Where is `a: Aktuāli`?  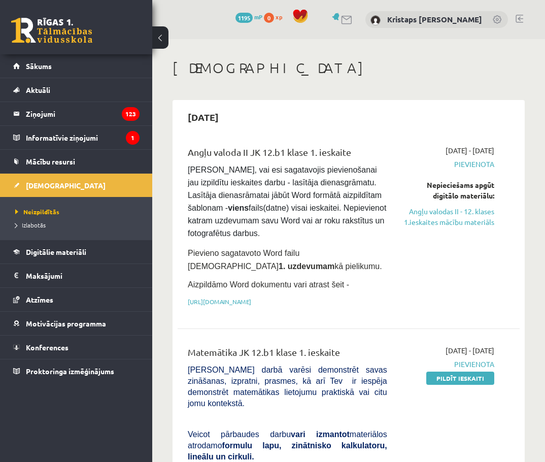 a: Aktuāli is located at coordinates (76, 90).